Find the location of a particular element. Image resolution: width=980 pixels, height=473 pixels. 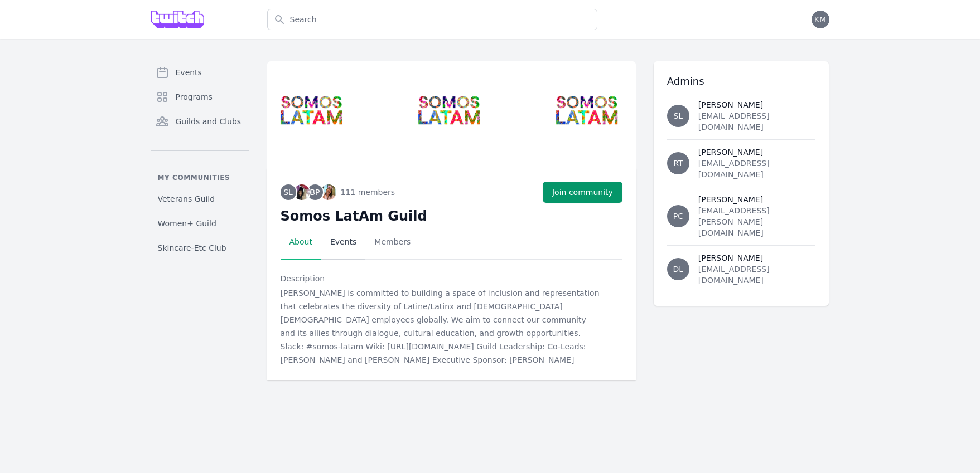

a: Skincare-Etc Club is located at coordinates (200, 248).